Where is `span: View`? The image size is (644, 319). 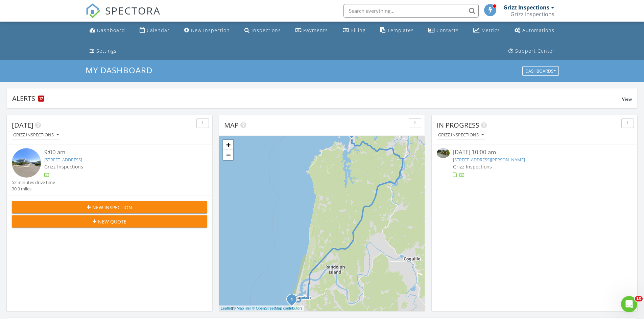 span: View is located at coordinates (626, 99).